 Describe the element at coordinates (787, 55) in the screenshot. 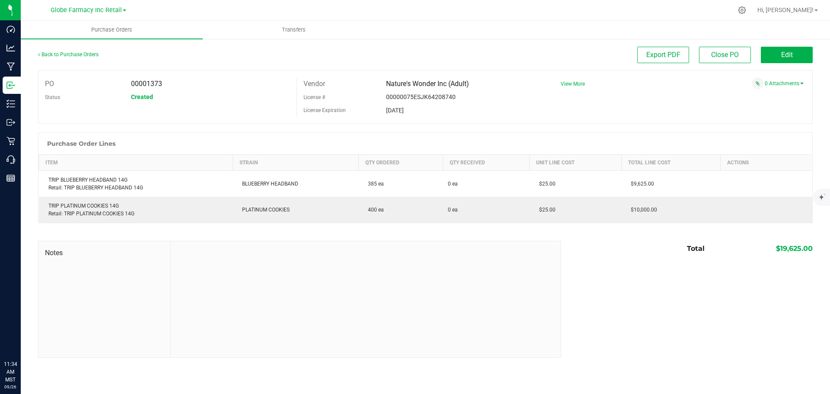

I see `button: Edit` at that location.